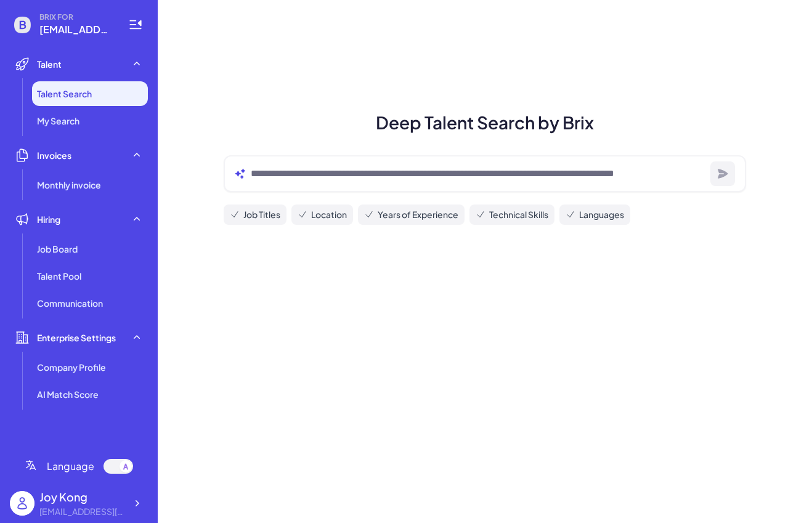  I want to click on span: BRIX FOR, so click(76, 17).